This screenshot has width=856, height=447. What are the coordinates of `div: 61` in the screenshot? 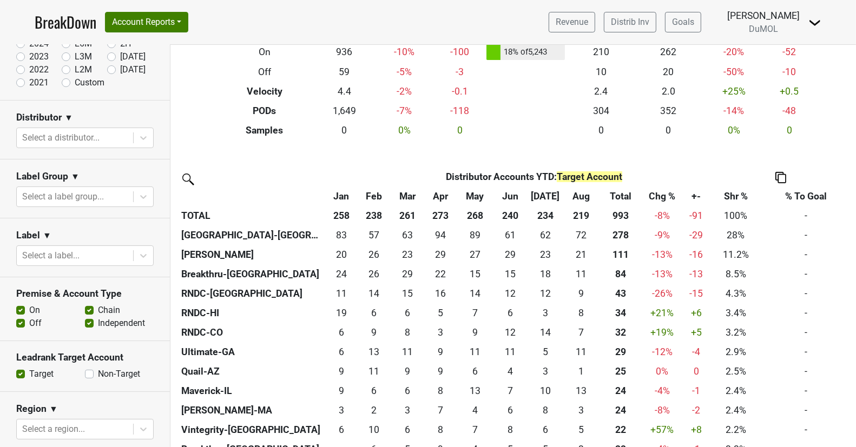 It's located at (510, 235).